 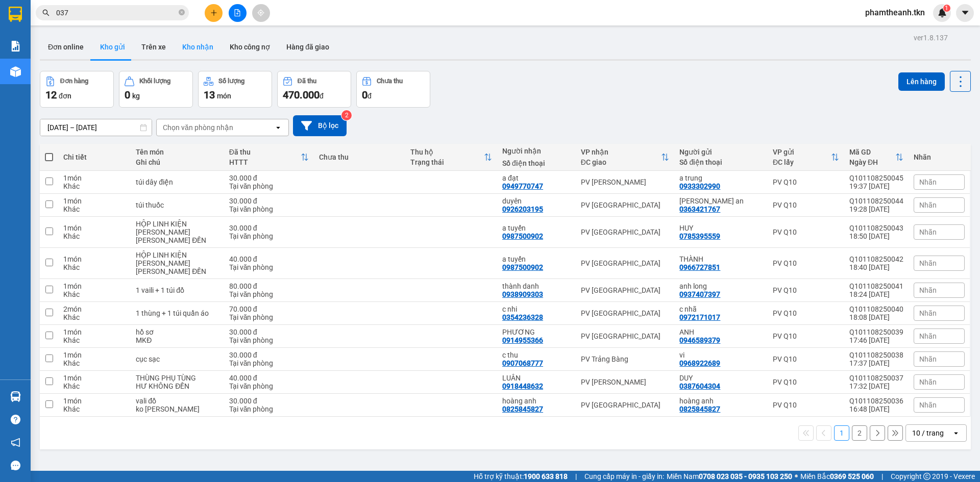 What do you see at coordinates (15, 465) in the screenshot?
I see `span: message` at bounding box center [15, 465].